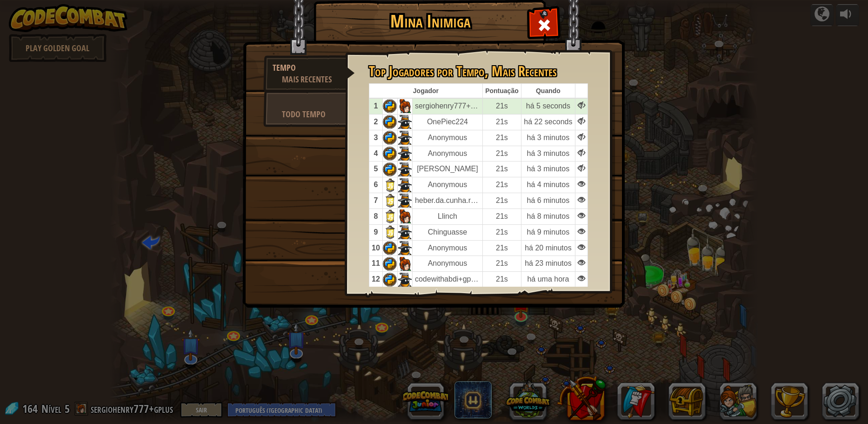  What do you see at coordinates (447, 106) in the screenshot?
I see `td: sergiohenry777+gplus` at bounding box center [447, 106].